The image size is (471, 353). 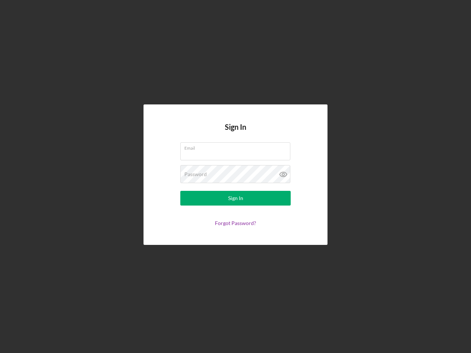 What do you see at coordinates (236, 198) in the screenshot?
I see `button: Sign In` at bounding box center [236, 198].